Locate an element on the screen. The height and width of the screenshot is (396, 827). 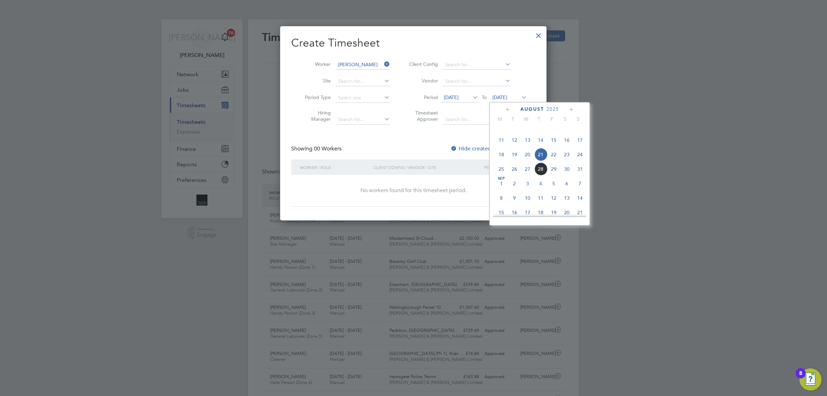
span: Sep is located at coordinates (501, 179).